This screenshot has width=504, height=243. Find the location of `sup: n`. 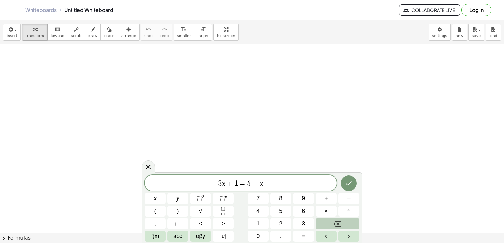

sup: n is located at coordinates (226, 197).